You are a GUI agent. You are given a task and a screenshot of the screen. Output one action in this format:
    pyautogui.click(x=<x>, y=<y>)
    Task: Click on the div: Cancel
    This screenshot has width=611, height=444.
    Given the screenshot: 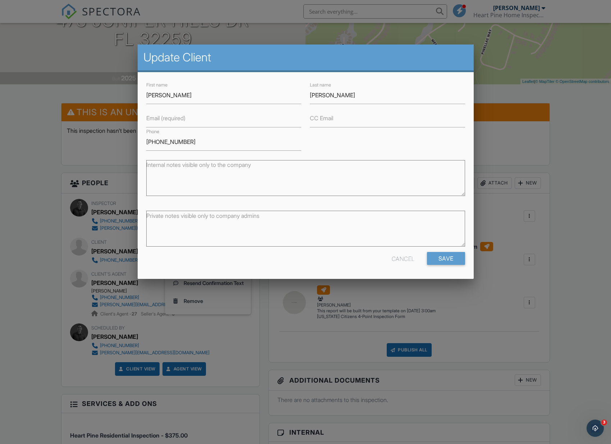 What is the action you would take?
    pyautogui.click(x=403, y=259)
    